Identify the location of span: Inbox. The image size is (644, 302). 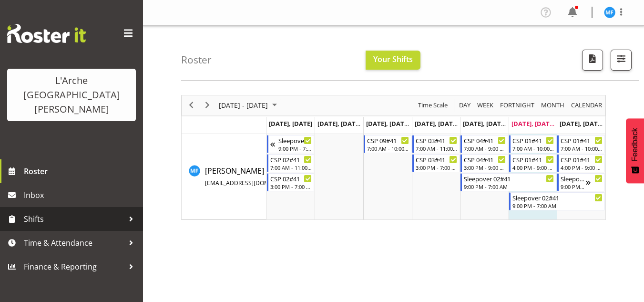
(81, 195).